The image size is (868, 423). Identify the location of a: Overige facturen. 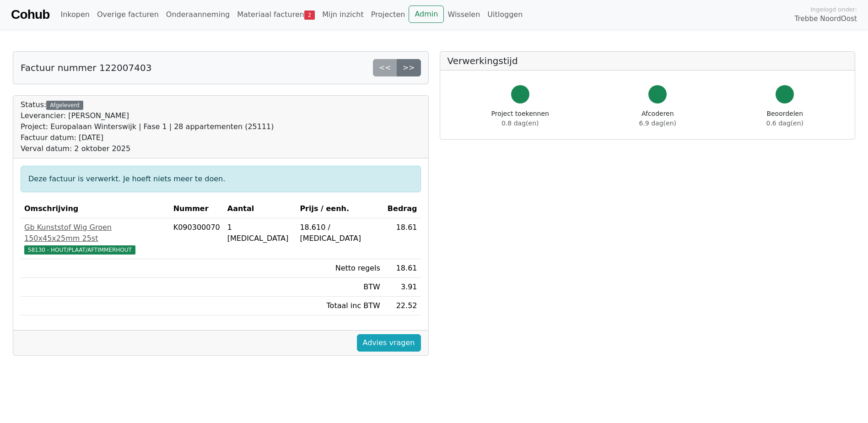
(128, 14).